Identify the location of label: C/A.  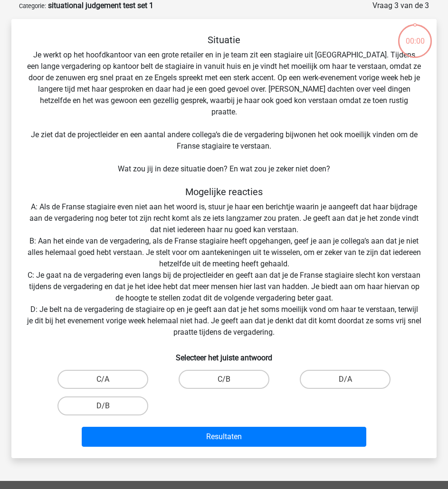
(103, 379).